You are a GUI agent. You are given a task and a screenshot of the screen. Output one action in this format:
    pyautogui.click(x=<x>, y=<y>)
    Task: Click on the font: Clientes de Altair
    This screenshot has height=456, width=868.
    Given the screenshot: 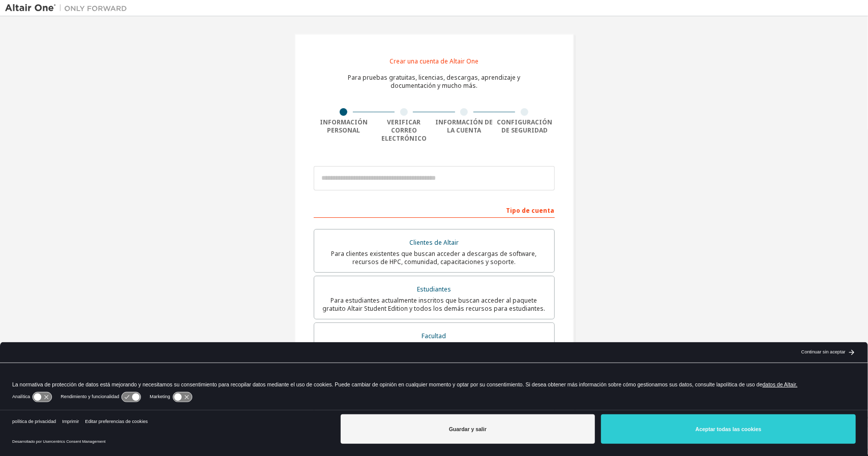 What is the action you would take?
    pyautogui.click(x=434, y=242)
    